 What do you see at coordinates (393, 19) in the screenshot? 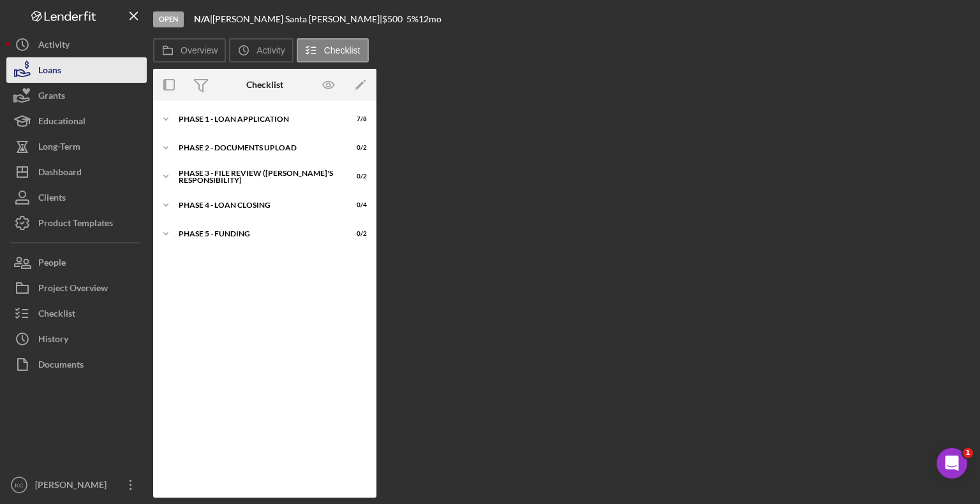
I see `span: $500` at bounding box center [393, 19].